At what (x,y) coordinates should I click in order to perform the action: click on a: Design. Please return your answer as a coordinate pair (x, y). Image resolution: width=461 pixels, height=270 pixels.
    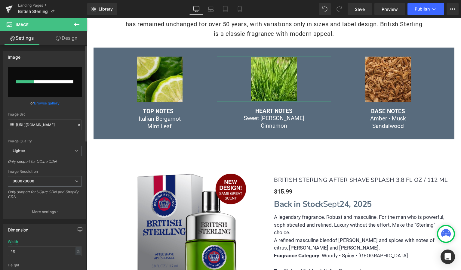
    Looking at the image, I should click on (66, 38).